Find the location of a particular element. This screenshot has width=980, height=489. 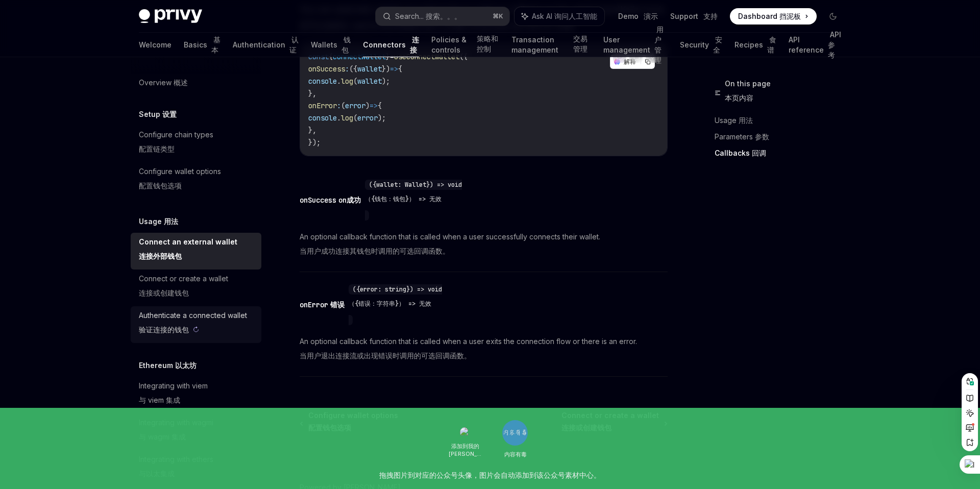

a: Connectors连接 is located at coordinates (391, 45).